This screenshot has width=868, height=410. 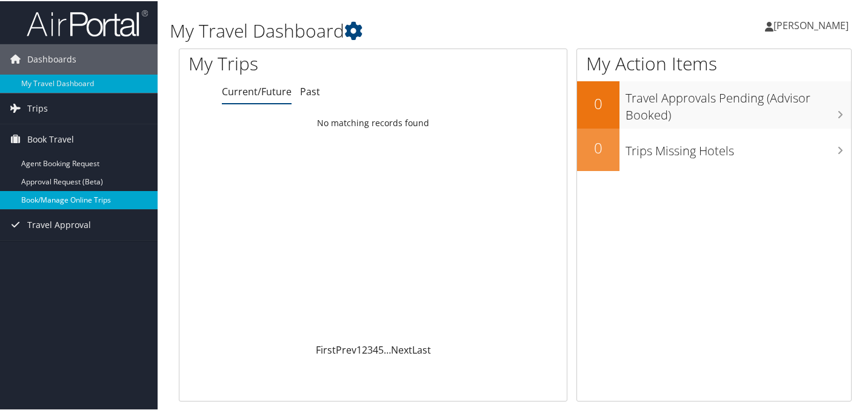 I want to click on a: 1, so click(x=359, y=349).